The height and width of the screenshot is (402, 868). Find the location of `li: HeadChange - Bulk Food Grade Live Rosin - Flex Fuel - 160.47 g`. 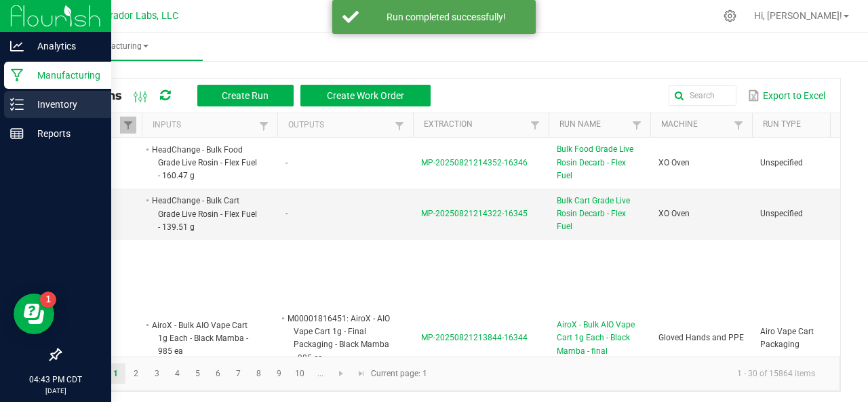

li: HeadChange - Bulk Food Grade Live Rosin - Flex Fuel - 160.47 g is located at coordinates (204, 162).